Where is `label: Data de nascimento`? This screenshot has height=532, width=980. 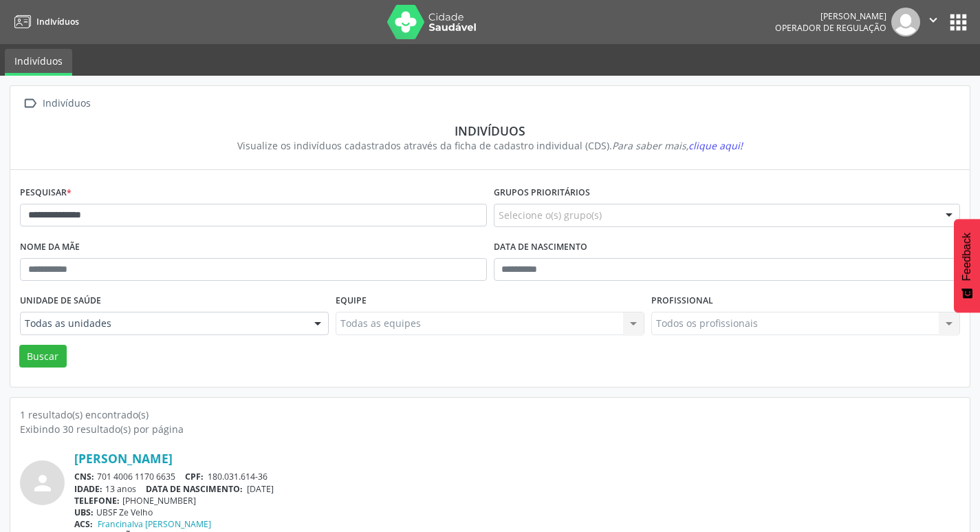 label: Data de nascimento is located at coordinates (541, 247).